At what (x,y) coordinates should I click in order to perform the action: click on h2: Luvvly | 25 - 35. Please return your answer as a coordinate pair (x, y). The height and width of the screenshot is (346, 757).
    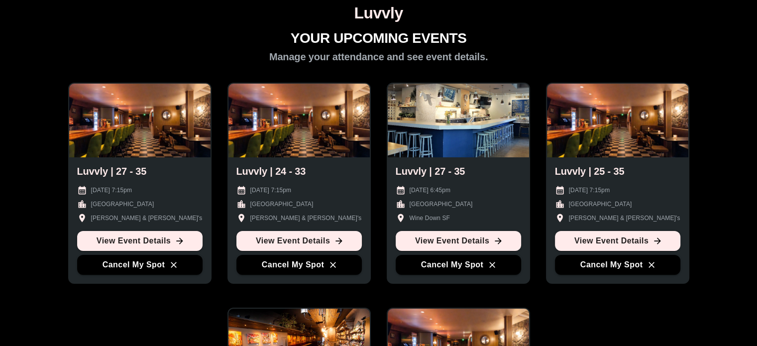
    Looking at the image, I should click on (590, 171).